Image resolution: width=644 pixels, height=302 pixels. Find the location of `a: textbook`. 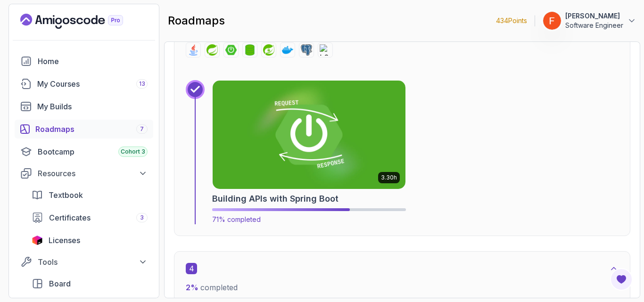

a: textbook is located at coordinates (90, 195).